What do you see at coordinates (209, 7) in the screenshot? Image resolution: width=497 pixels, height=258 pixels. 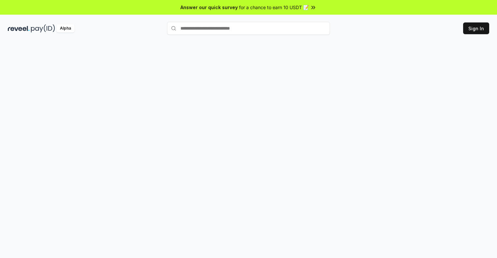 I see `span: Answer our quick survey` at bounding box center [209, 7].